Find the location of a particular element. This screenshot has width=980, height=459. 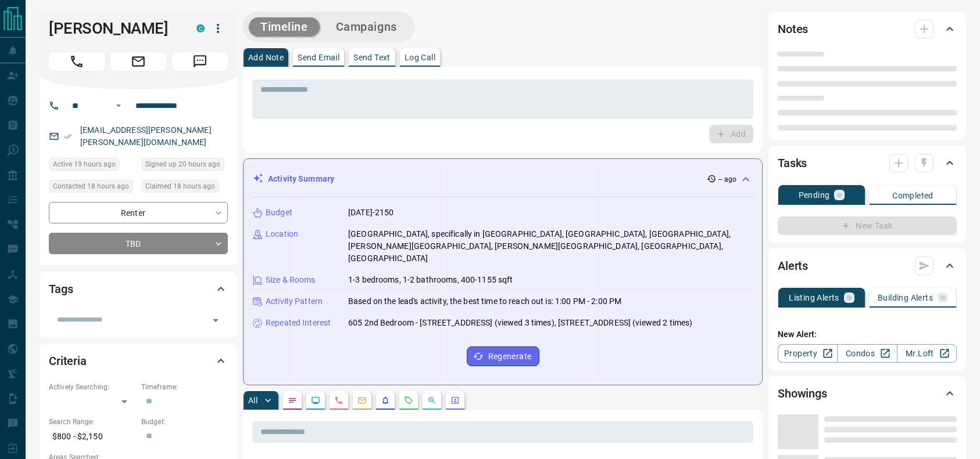

p: 1-3 bedrooms, 1-2 bathrooms, 400-1155 sqft is located at coordinates (431, 280).